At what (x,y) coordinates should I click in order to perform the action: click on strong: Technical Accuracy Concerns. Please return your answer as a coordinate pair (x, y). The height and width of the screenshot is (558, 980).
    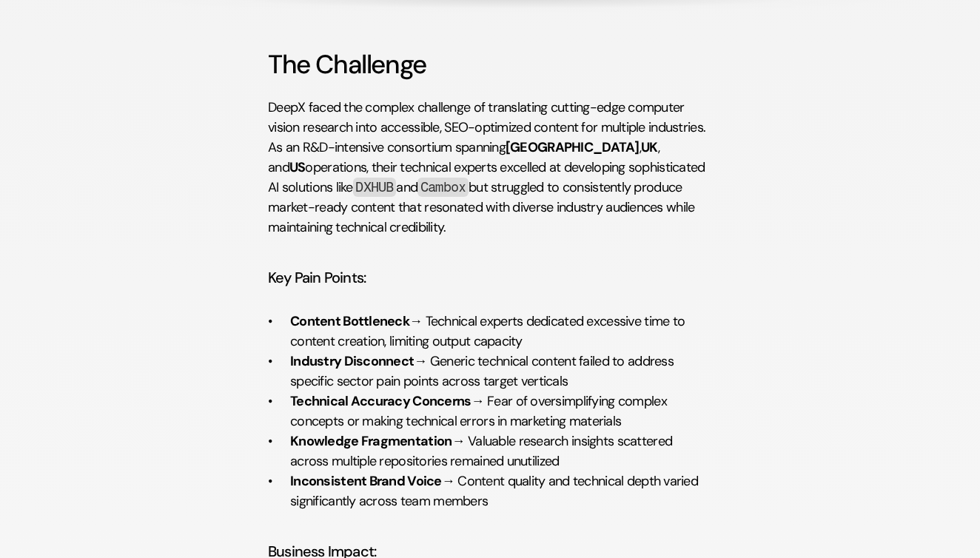
    Looking at the image, I should click on (380, 401).